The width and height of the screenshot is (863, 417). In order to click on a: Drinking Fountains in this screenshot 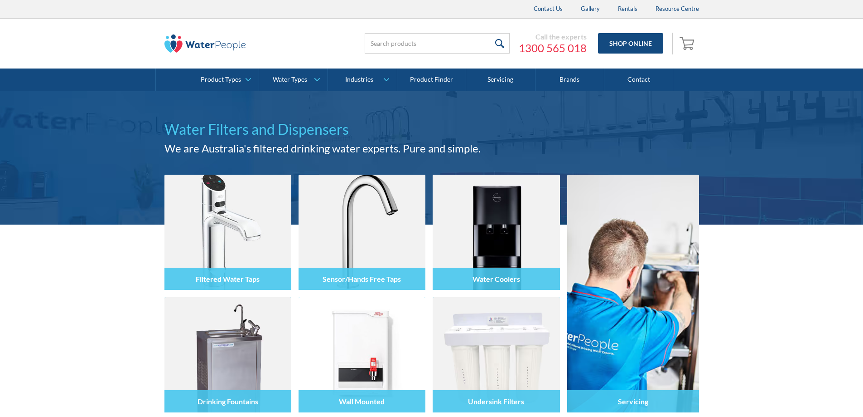, I will do `click(228, 354)`.